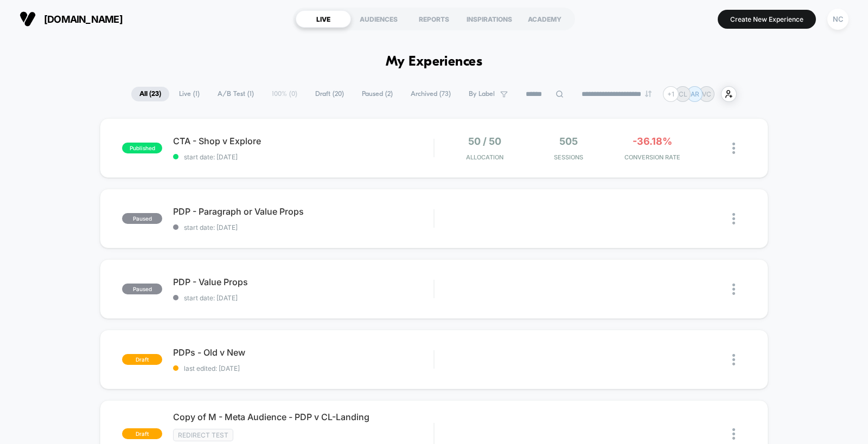 The width and height of the screenshot is (868, 444). What do you see at coordinates (484, 157) in the screenshot?
I see `span: Allocation` at bounding box center [484, 157].